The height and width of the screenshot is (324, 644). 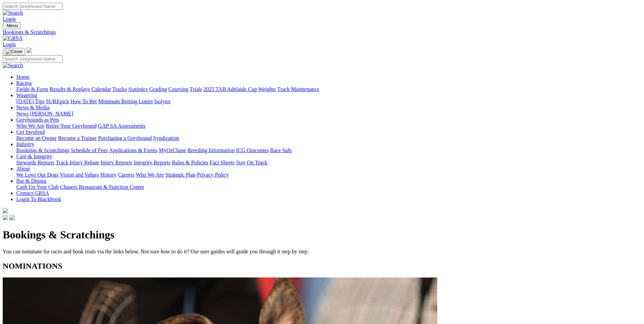 What do you see at coordinates (77, 162) in the screenshot?
I see `a: Track Injury Rebate` at bounding box center [77, 162].